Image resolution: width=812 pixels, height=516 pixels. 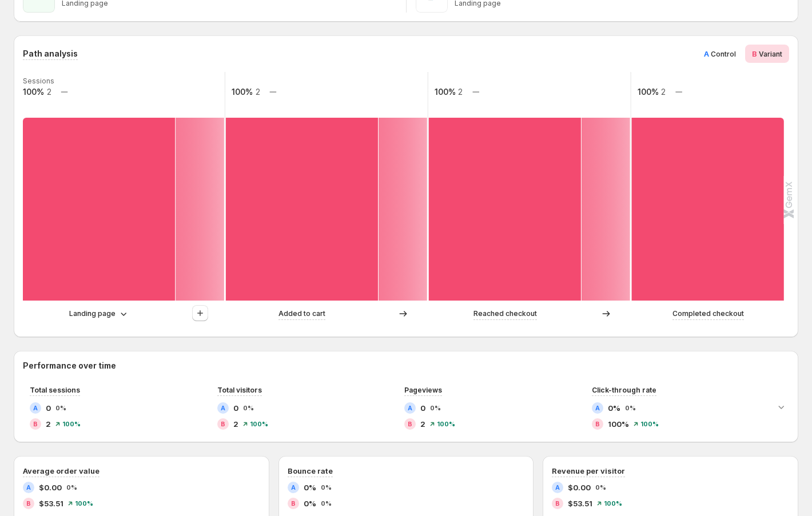 I want to click on span: A, so click(x=706, y=54).